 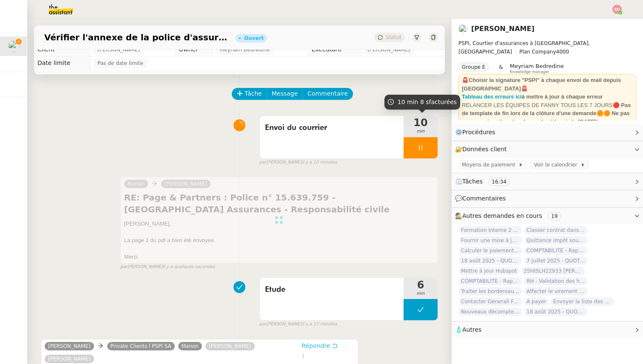 I want to click on div: 🔐Données client, so click(x=547, y=149).